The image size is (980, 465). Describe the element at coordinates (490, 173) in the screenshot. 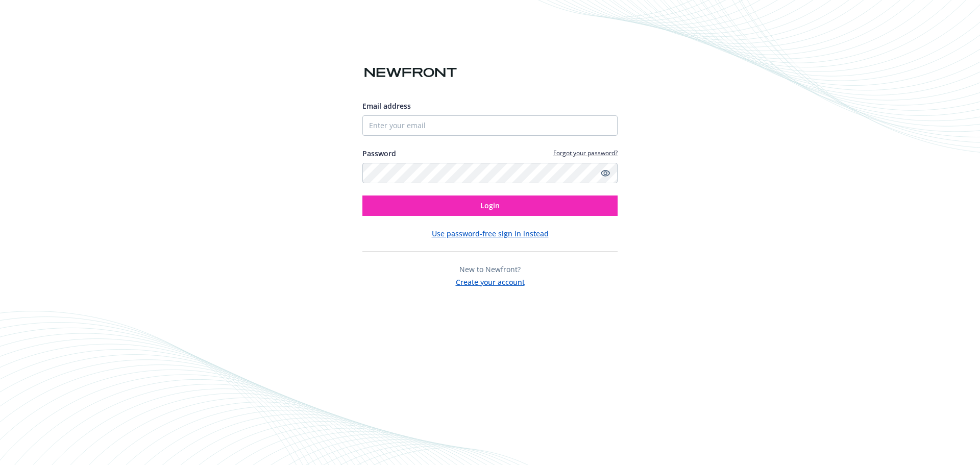

I see `input: Enter your password` at that location.